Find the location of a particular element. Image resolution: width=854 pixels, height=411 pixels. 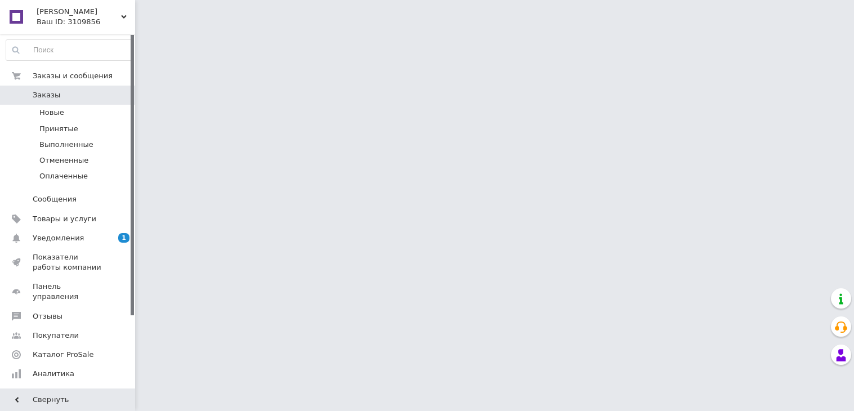

span: Каталог ProSale is located at coordinates (63, 355).